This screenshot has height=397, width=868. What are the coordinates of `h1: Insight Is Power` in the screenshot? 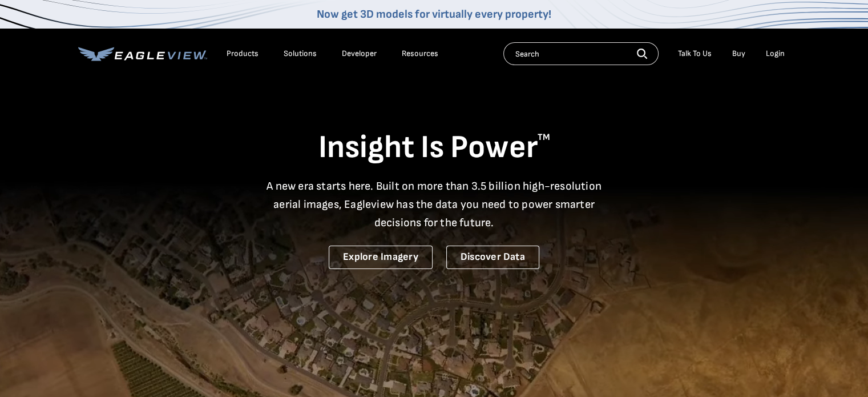 It's located at (434, 148).